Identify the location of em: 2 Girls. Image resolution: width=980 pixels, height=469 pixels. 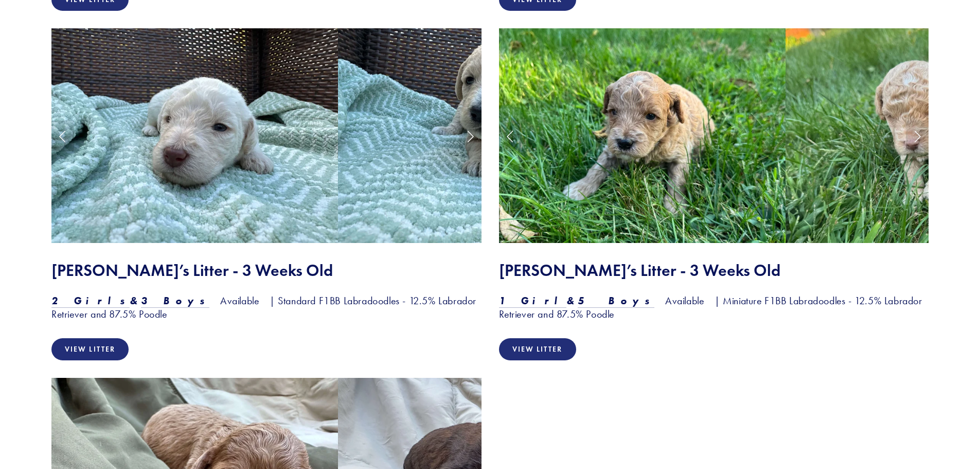
(91, 301).